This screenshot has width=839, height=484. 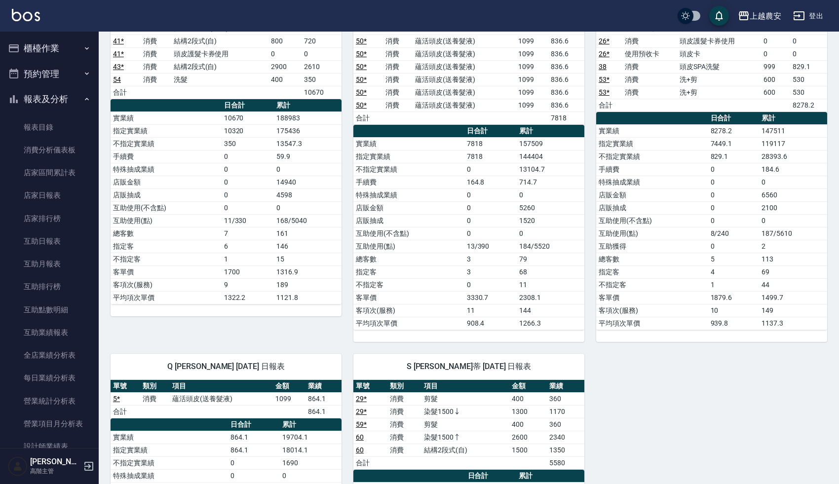 What do you see at coordinates (308, 157) in the screenshot?
I see `td: 59.9` at bounding box center [308, 157].